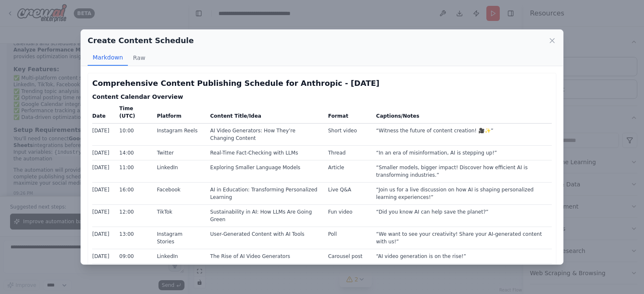 This screenshot has width=644, height=294. What do you see at coordinates (264, 114) in the screenshot?
I see `th: Content Title/Idea` at bounding box center [264, 114].